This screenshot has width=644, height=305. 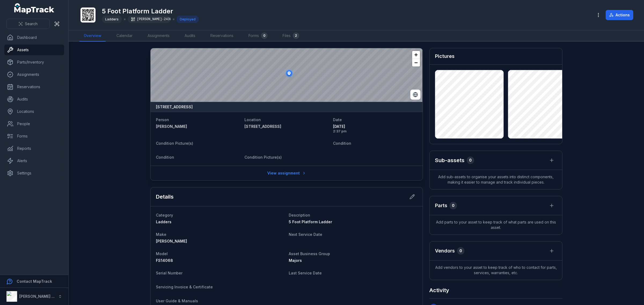 What do you see at coordinates (34, 111) in the screenshot?
I see `a: Locations` at bounding box center [34, 111].